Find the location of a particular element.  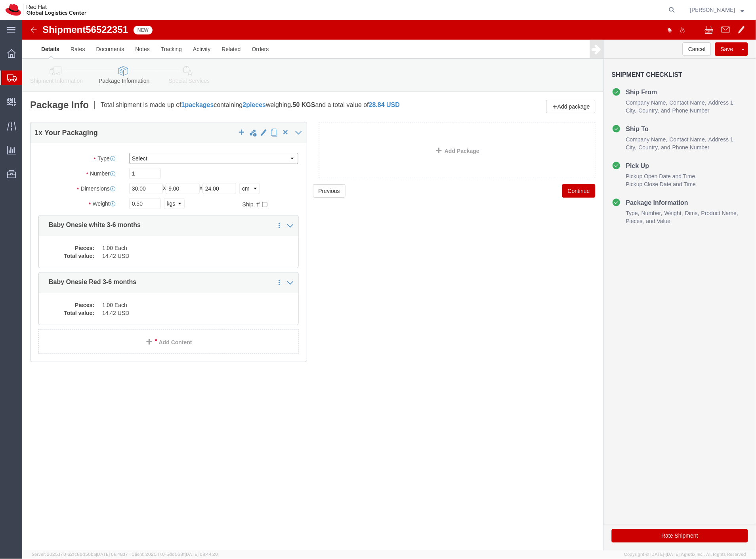

img: logo is located at coordinates (46, 10).